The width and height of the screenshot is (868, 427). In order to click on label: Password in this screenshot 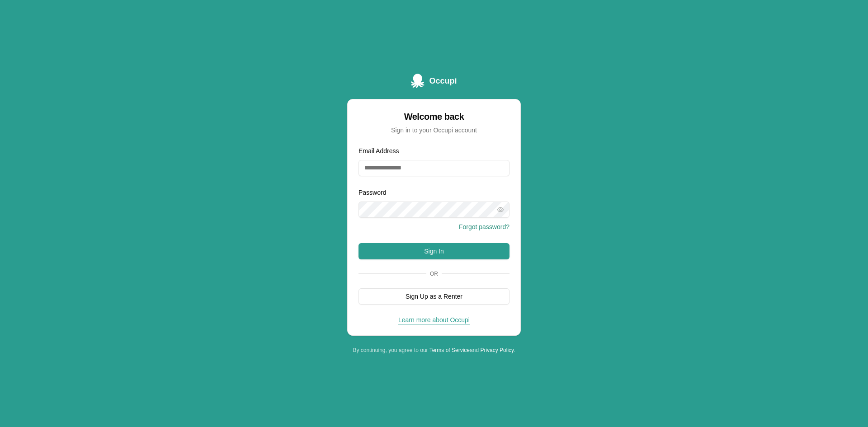, I will do `click(372, 192)`.